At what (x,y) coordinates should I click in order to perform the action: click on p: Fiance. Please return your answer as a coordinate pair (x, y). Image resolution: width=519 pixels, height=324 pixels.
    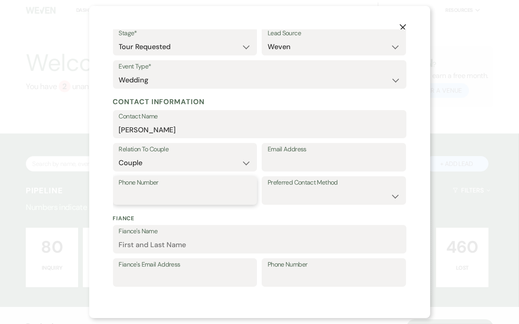
    Looking at the image, I should click on (260, 218).